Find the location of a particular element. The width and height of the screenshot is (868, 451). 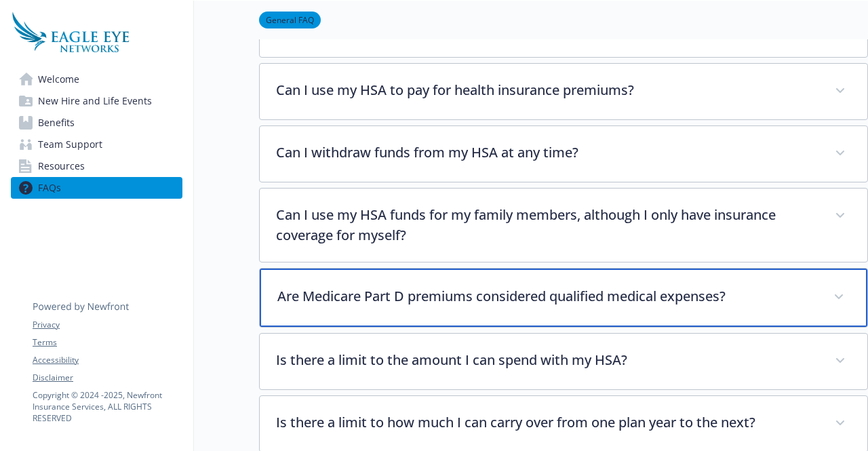

a: FAQs is located at coordinates (96, 187).